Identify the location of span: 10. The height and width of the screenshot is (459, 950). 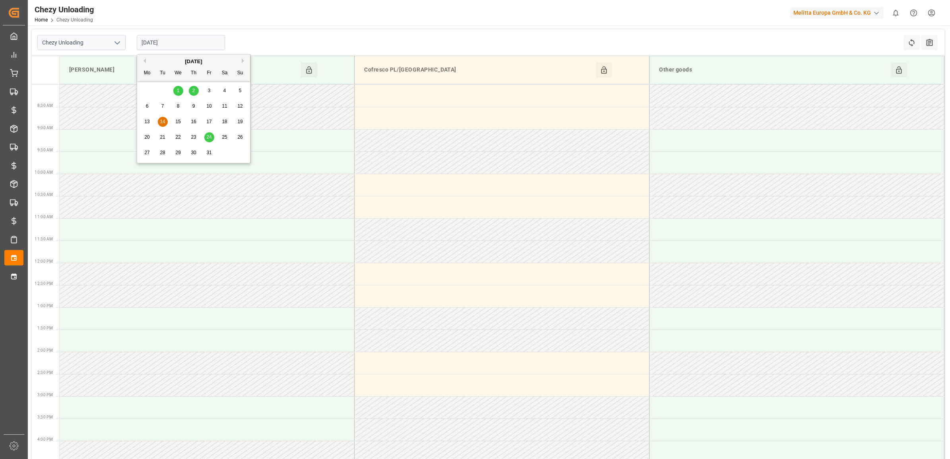
(209, 106).